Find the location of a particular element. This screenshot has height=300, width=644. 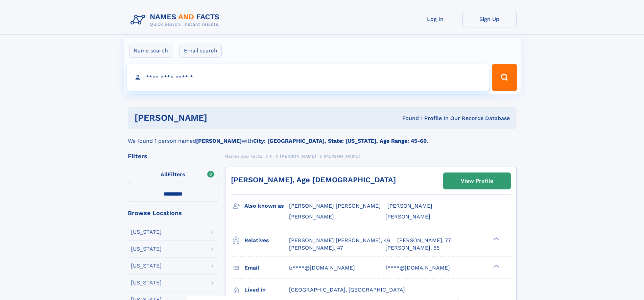

label: Filters is located at coordinates (173, 175).